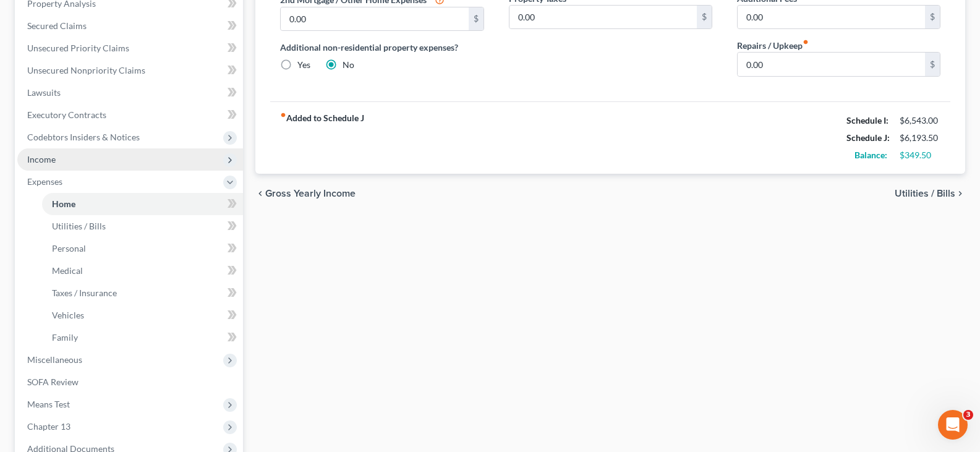 The image size is (980, 452). I want to click on div: $349.50, so click(920, 155).